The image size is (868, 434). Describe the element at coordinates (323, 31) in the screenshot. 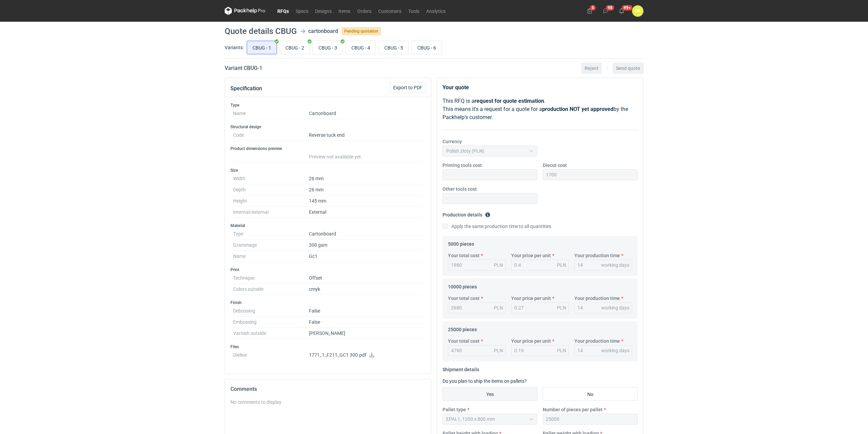

I see `div: cartonboard` at that location.